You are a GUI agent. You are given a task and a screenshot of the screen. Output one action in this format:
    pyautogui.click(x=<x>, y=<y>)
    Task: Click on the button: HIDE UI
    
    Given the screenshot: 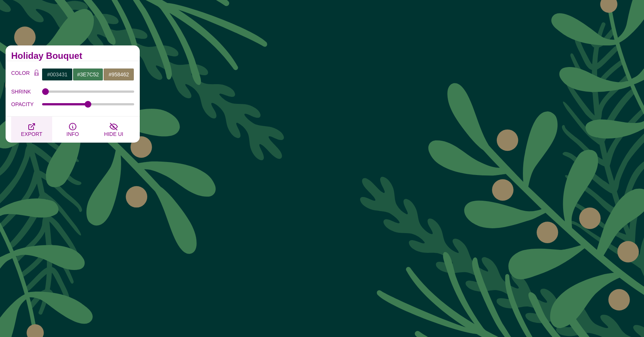 What is the action you would take?
    pyautogui.click(x=114, y=130)
    